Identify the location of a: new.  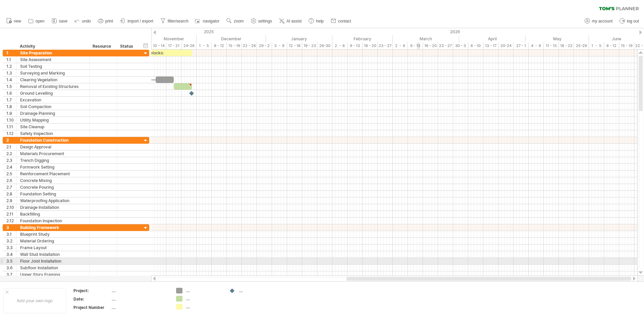
(14, 21).